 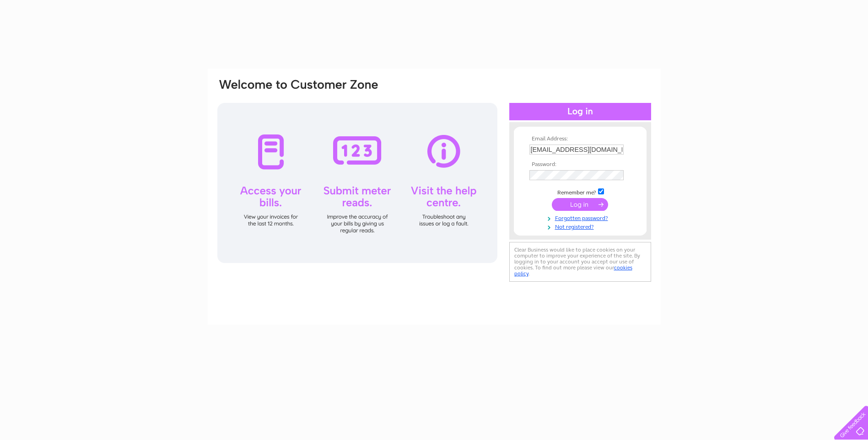 What do you see at coordinates (580, 139) in the screenshot?
I see `th: Email Address:` at bounding box center [580, 139].